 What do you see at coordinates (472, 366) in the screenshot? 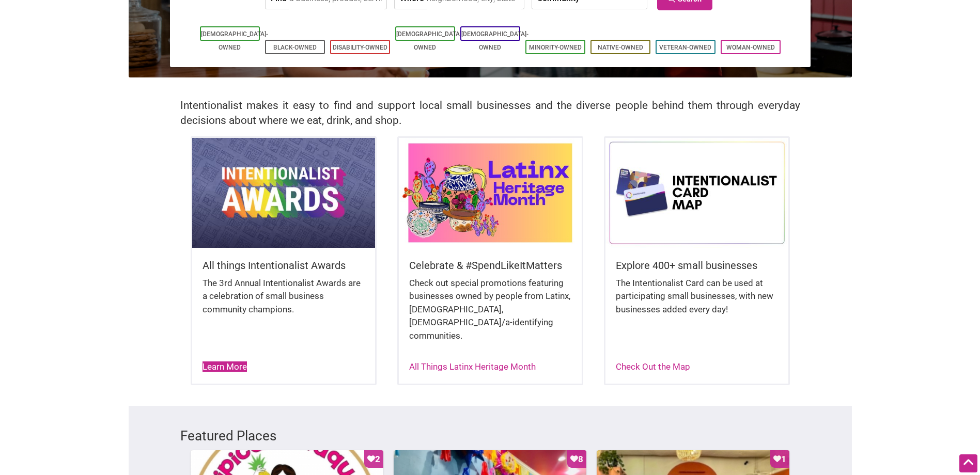
I see `a: All Things Latinx Heritage Month` at bounding box center [472, 366].